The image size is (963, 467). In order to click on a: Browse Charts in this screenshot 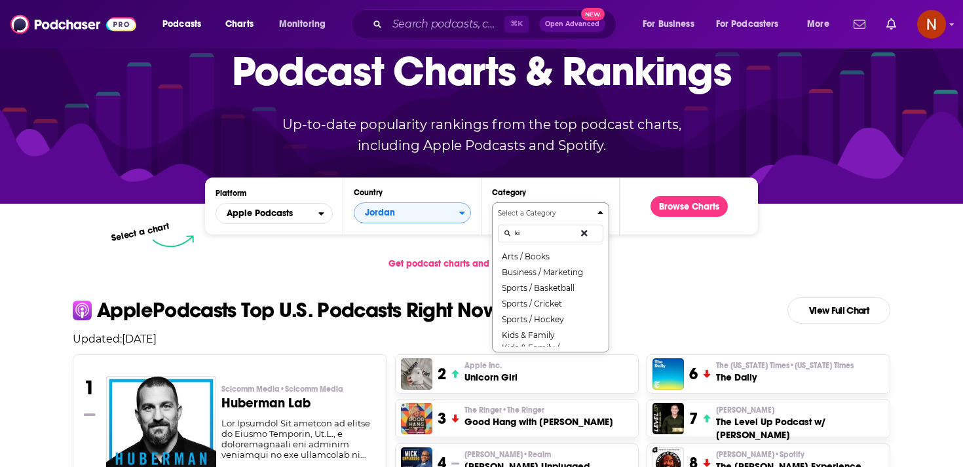, I will do `click(689, 206)`.